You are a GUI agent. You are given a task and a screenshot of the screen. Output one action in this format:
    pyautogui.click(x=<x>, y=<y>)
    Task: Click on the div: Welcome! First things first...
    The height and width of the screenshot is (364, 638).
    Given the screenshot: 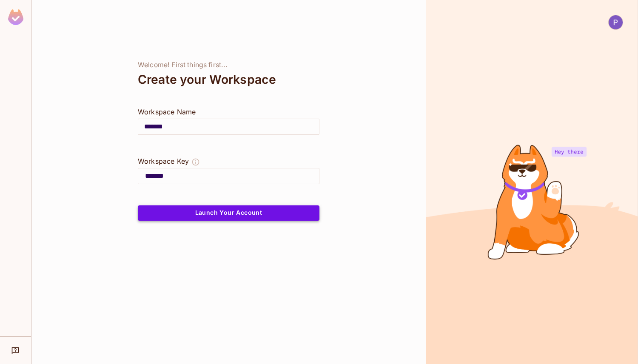 What is the action you would take?
    pyautogui.click(x=229, y=65)
    